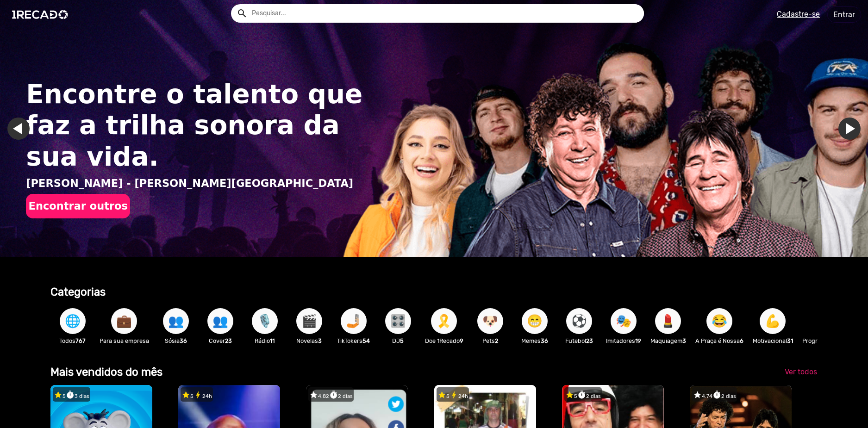 The image size is (868, 428). What do you see at coordinates (309, 341) in the screenshot?
I see `p: Novelas` at bounding box center [309, 341].